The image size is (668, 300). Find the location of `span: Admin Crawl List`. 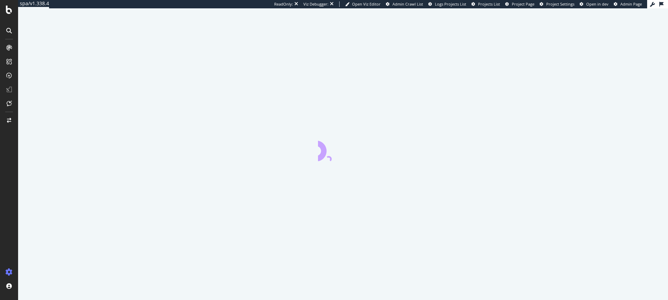

span: Admin Crawl List is located at coordinates (408, 4).